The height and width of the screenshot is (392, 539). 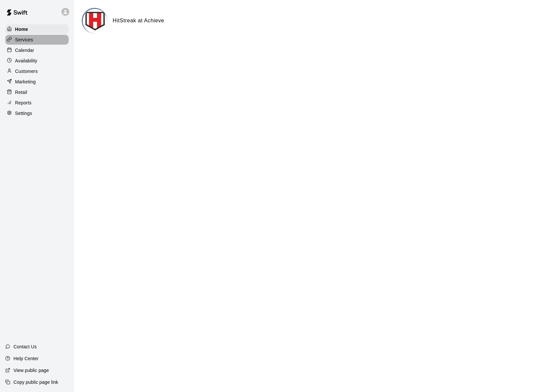 What do you see at coordinates (22, 29) in the screenshot?
I see `p: Home` at bounding box center [22, 29].